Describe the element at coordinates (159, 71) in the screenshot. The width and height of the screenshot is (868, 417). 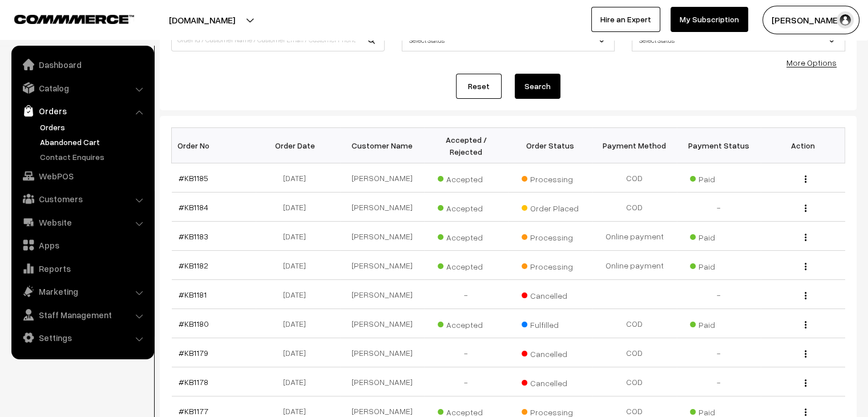
I see `div: Keywords by Traffic` at that location.